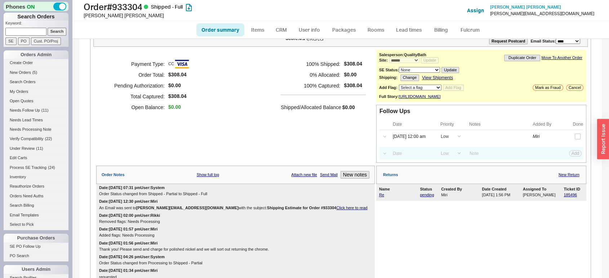 This screenshot has height=278, width=609. I want to click on span: New Orders, so click(20, 72).